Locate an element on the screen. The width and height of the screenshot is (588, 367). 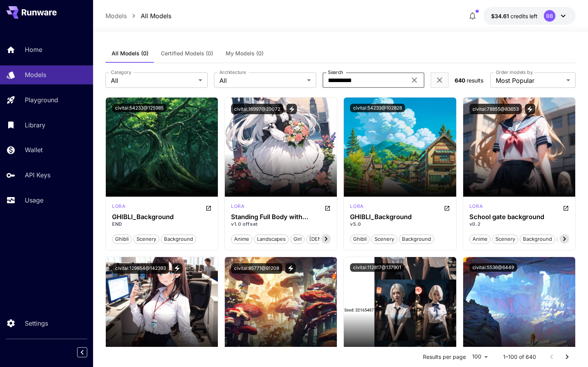
p: API Keys is located at coordinates (38, 175).